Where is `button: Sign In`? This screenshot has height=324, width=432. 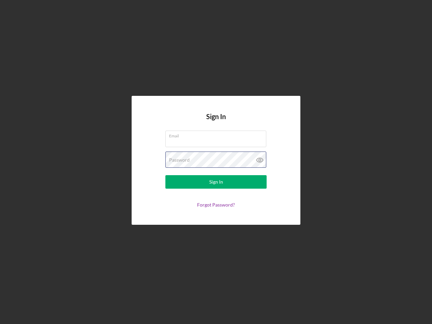 button: Sign In is located at coordinates (216, 182).